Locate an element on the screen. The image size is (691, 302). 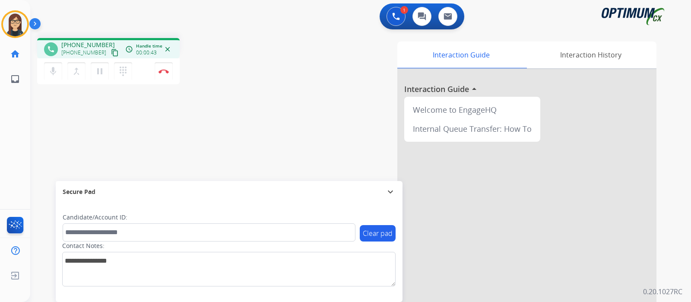
img: avatar is located at coordinates (15, 24).